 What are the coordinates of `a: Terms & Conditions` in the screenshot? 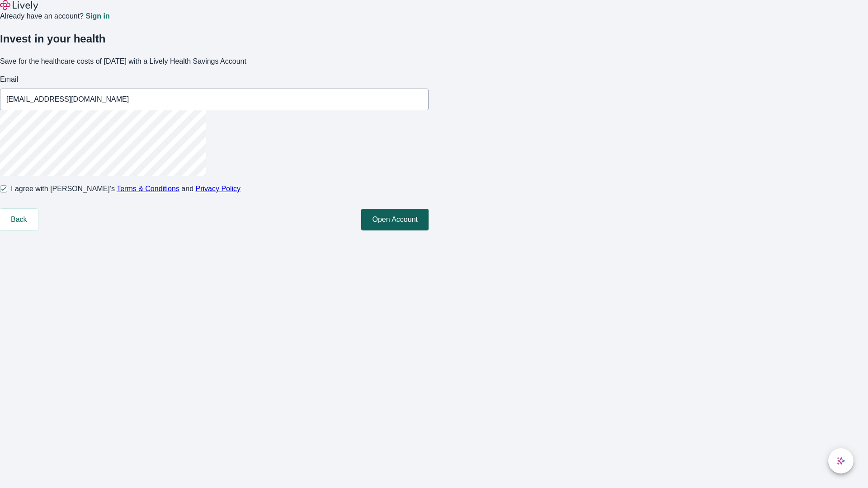 It's located at (148, 188).